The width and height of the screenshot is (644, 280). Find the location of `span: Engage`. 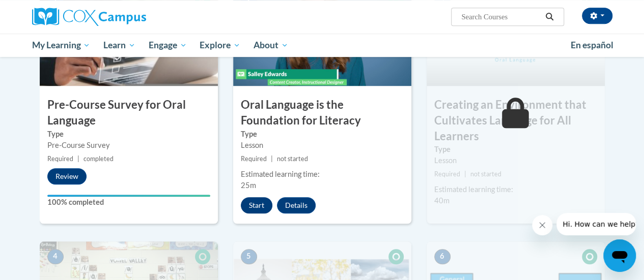

span: Engage is located at coordinates (168, 45).